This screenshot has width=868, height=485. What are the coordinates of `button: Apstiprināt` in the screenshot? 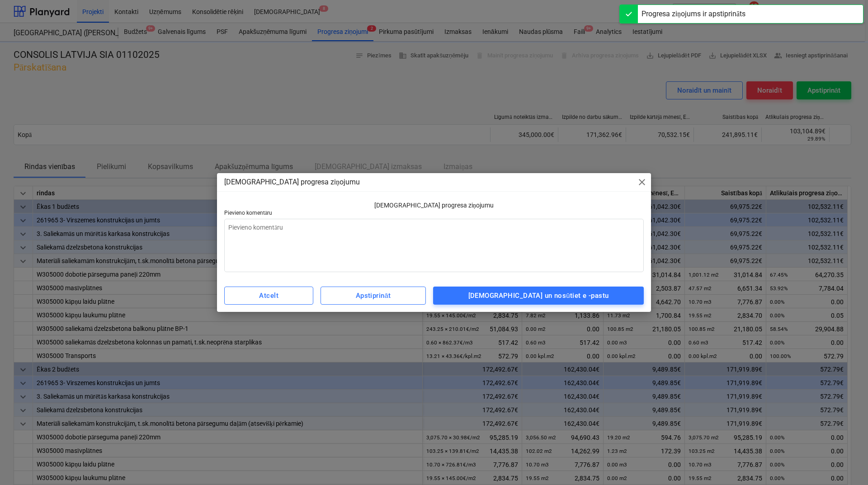 It's located at (373, 295).